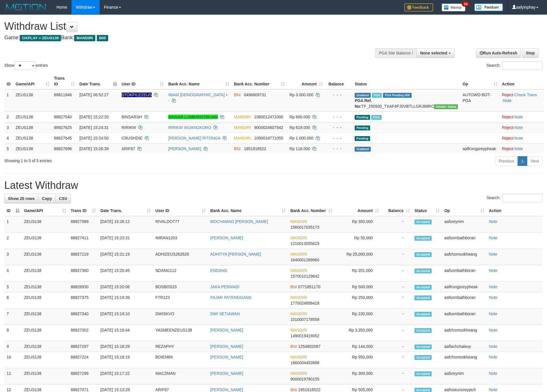 This screenshot has height=392, width=547. I want to click on span: Copy 1080012471000 to clipboard, so click(268, 117).